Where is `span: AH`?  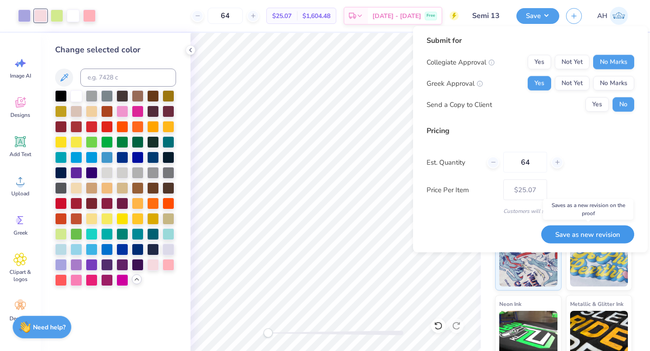
span: AH is located at coordinates (602, 16).